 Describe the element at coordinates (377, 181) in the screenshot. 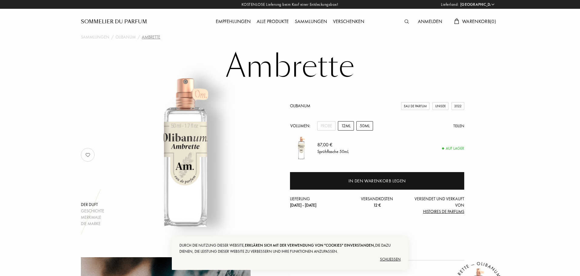

I see `div: In den Warenkorb legen` at that location.